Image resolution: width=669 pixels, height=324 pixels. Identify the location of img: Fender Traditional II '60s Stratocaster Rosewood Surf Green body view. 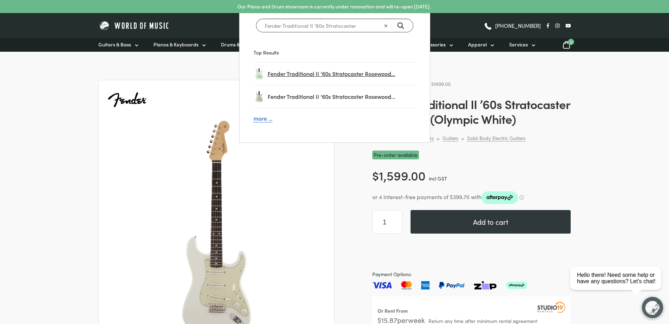
(259, 74).